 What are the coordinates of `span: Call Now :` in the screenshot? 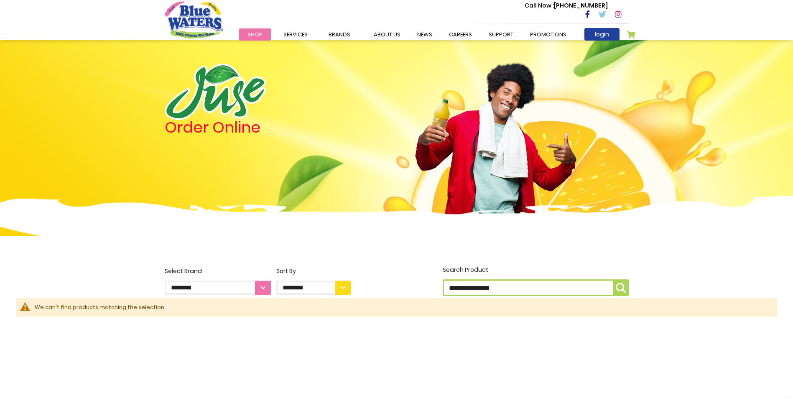 It's located at (540, 5).